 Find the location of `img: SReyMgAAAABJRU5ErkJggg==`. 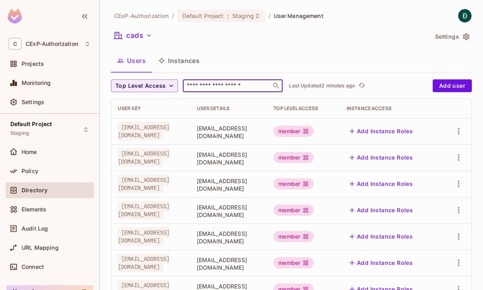

img: SReyMgAAAABJRU5ErkJggg== is located at coordinates (15, 16).